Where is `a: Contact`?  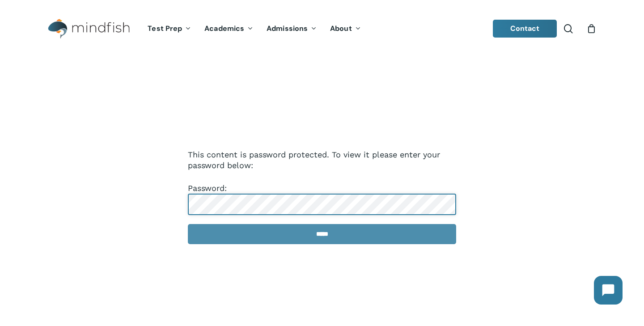 a: Contact is located at coordinates (525, 29).